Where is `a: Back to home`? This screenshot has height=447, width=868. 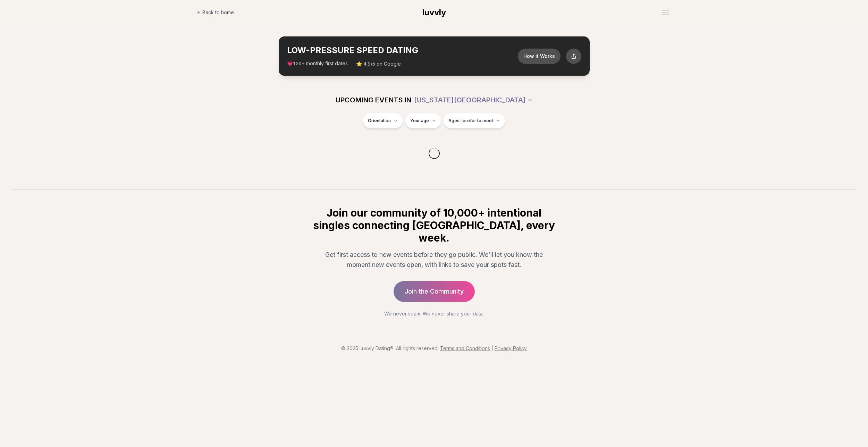
a: Back to home is located at coordinates (215, 13).